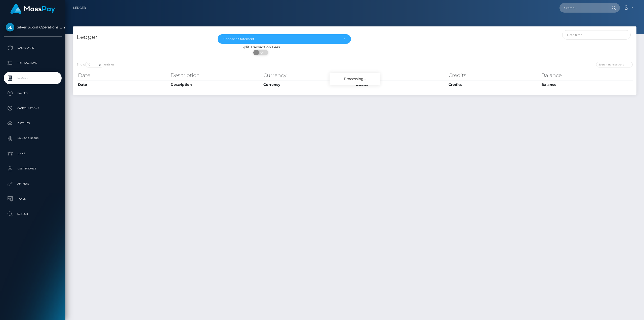  What do you see at coordinates (33, 184) in the screenshot?
I see `a: API Keys` at bounding box center [33, 184].